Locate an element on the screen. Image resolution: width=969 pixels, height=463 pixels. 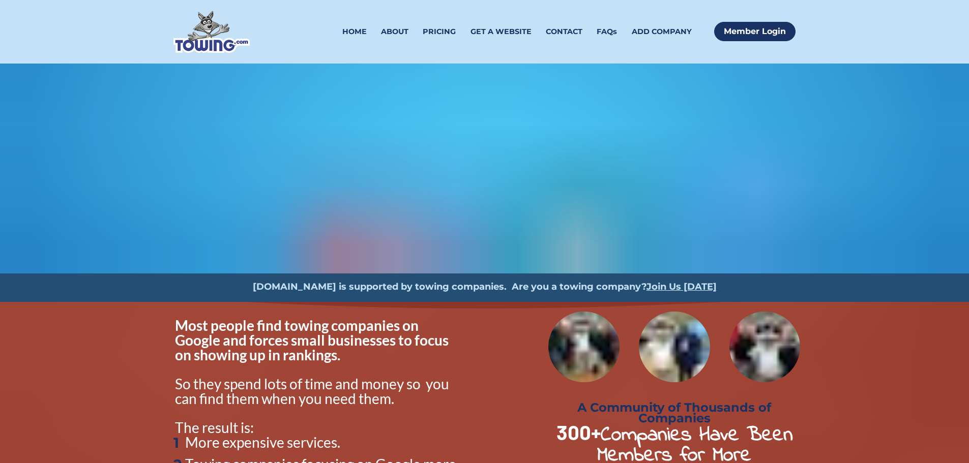
span: Most people find towing companies on Google and forces small businesses to focus on showing up in... is located at coordinates (313, 340).